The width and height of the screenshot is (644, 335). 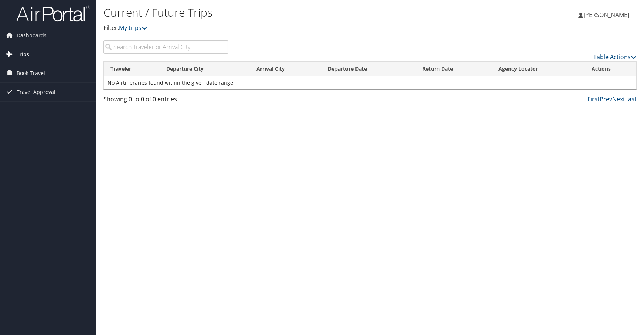 I want to click on span: Trips, so click(x=23, y=54).